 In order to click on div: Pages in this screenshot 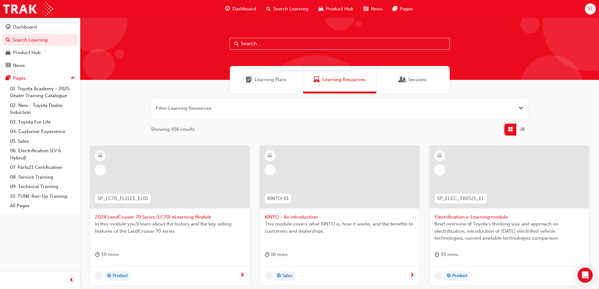, I will do `click(19, 78)`.